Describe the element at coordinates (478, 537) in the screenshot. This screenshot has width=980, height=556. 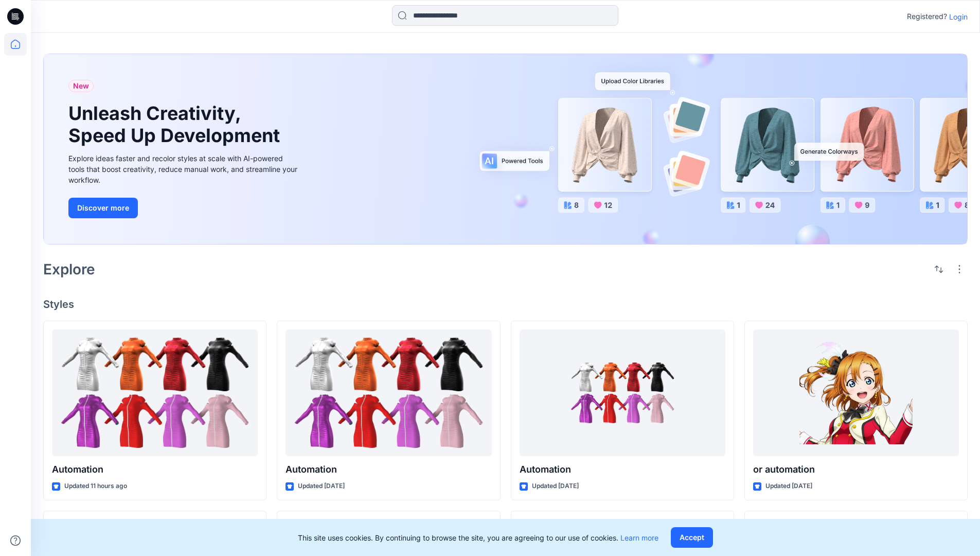
I see `p: This site uses cookies. By continuing to browse the site, you are agreeing to our use of cookies.` at that location.